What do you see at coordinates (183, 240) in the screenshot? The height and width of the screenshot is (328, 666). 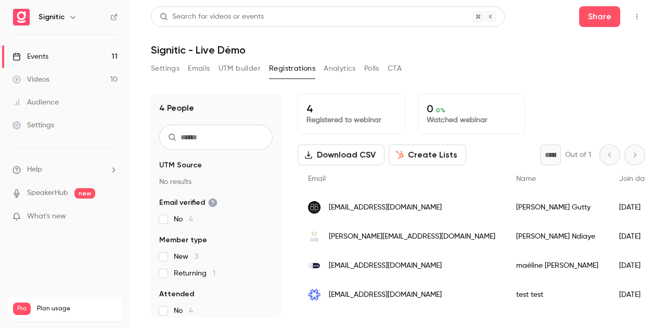 I see `span: Member type` at bounding box center [183, 240].